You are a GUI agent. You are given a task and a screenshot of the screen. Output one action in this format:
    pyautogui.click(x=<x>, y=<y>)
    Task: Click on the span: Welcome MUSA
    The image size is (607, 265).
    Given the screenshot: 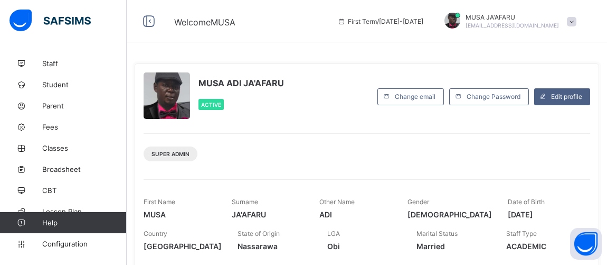 What is the action you would take?
    pyautogui.click(x=205, y=22)
    